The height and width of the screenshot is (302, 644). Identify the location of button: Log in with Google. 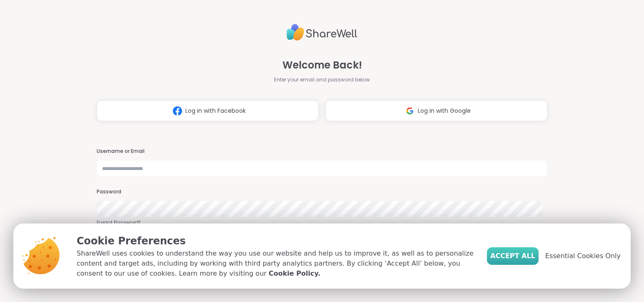
(436, 111).